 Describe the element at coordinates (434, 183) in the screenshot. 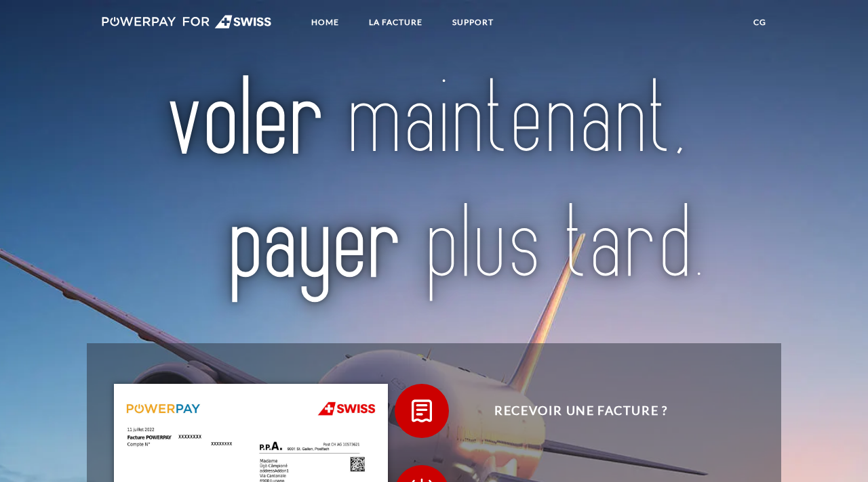

I see `img: title-swiss_fr.svg` at that location.